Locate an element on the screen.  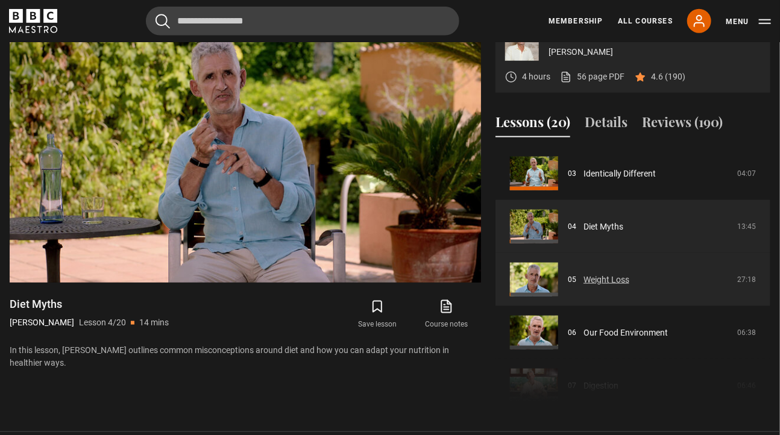
p: 4 hours is located at coordinates (536, 77).